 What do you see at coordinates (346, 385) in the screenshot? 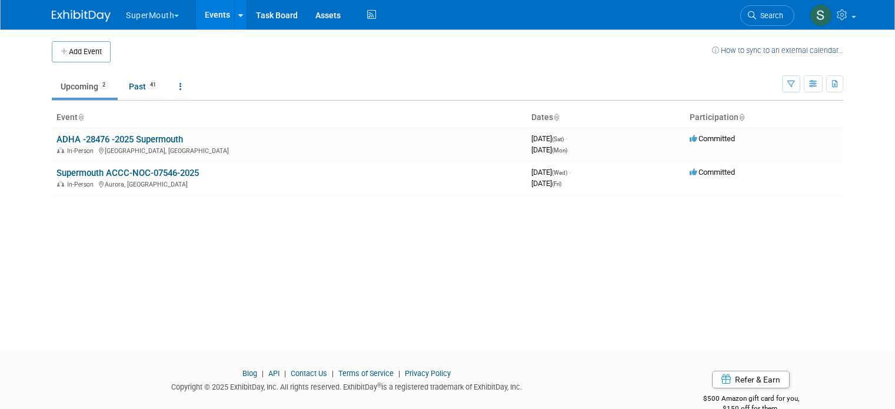
I see `div: Copyright © 2025 ExhibitDay, Inc. All rights reserved. ExhibitDay is a registered trademark of Ex...` at bounding box center [346, 385].